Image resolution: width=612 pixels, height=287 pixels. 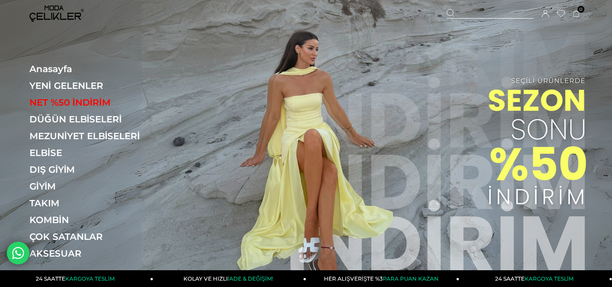 What do you see at coordinates (57, 14) in the screenshot?
I see `img: logo` at bounding box center [57, 14].